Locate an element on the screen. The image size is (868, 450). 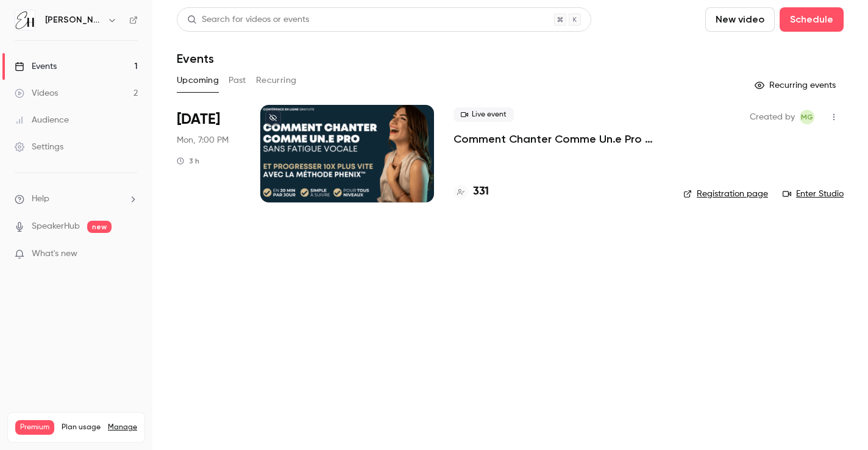
a: Enter Studio is located at coordinates (813, 194).